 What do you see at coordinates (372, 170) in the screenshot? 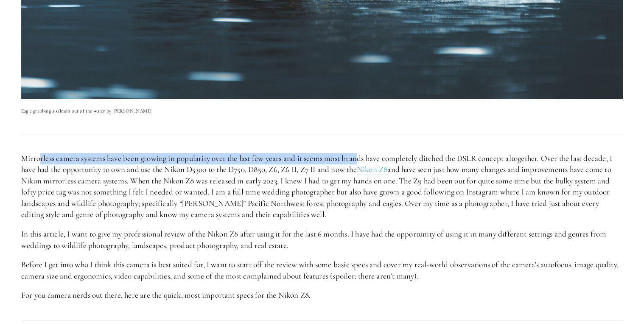
I see `a: Nikon Z8` at bounding box center [372, 170].